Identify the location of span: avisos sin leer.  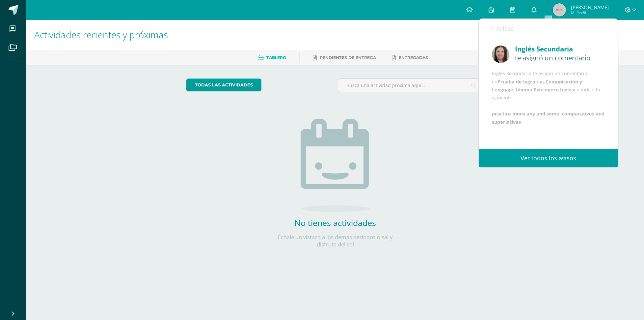
(585, 28).